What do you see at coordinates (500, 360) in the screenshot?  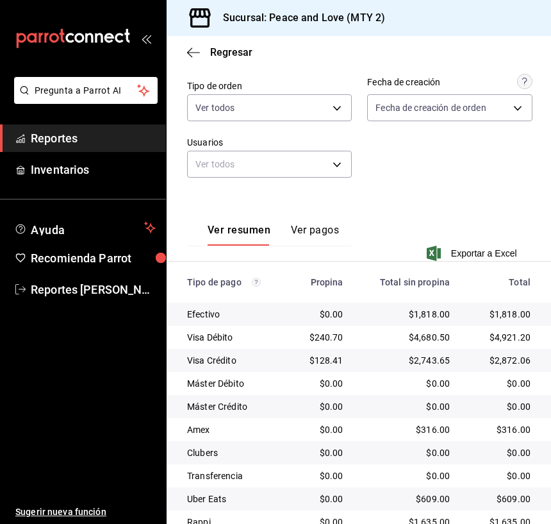 I see `div: $2,872.06` at bounding box center [500, 360].